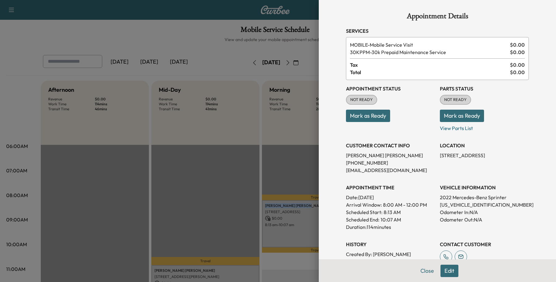  Describe the element at coordinates (390, 205) in the screenshot. I see `p: Arrival Window:` at that location.